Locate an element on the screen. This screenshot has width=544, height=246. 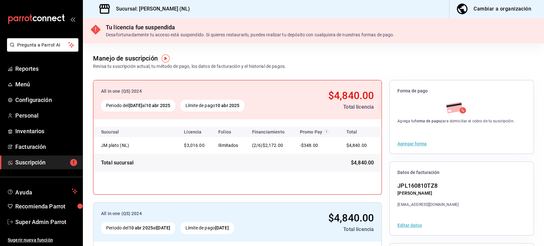
span: Configuración is located at coordinates (46, 100).